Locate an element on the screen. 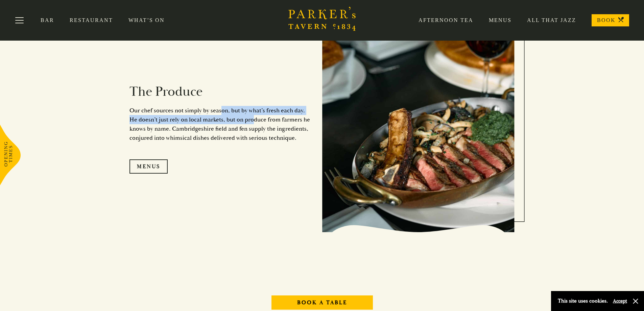  button: Close and accept is located at coordinates (635, 301).